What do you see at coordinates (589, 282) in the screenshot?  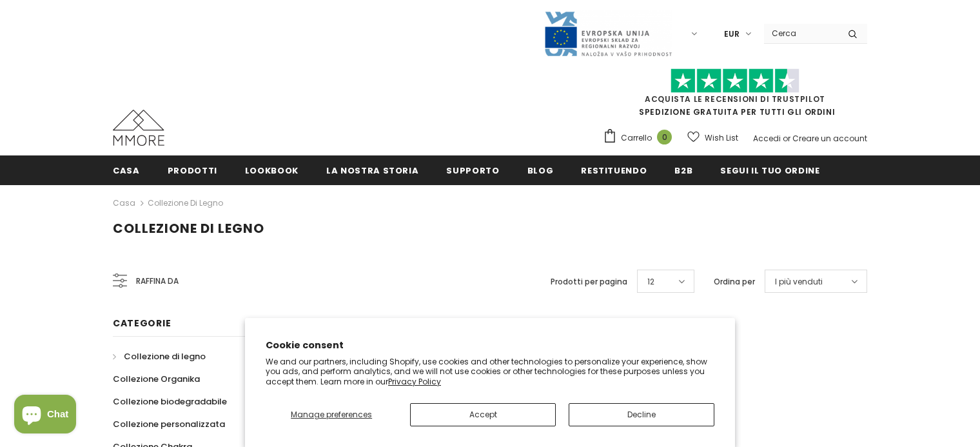 I see `label: Prodotti per pagina` at bounding box center [589, 282].